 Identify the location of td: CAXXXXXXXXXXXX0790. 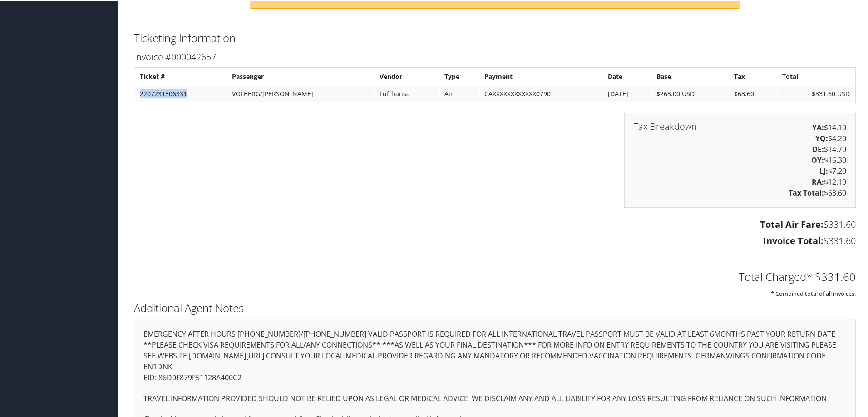
(540, 93).